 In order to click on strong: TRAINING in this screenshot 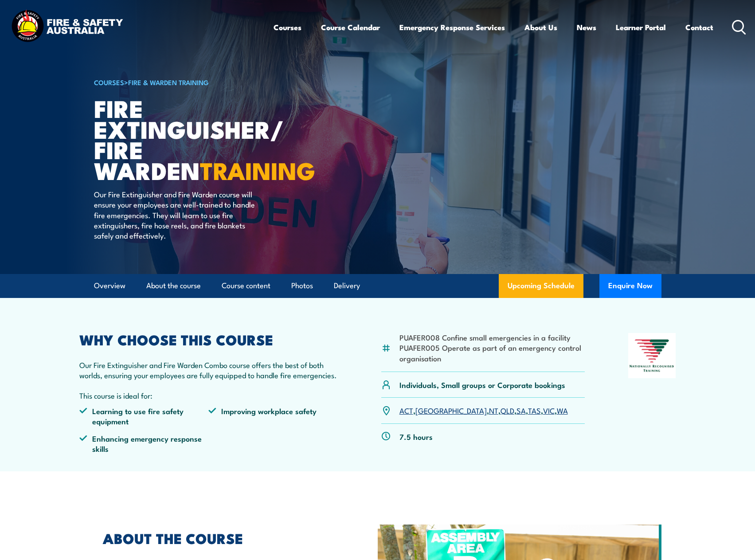, I will do `click(258, 169)`.